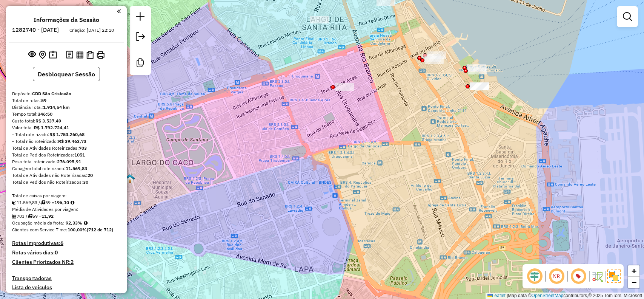 The image size is (644, 299). Describe the element at coordinates (66, 107) in the screenshot. I see `div: Distância Total:` at that location.